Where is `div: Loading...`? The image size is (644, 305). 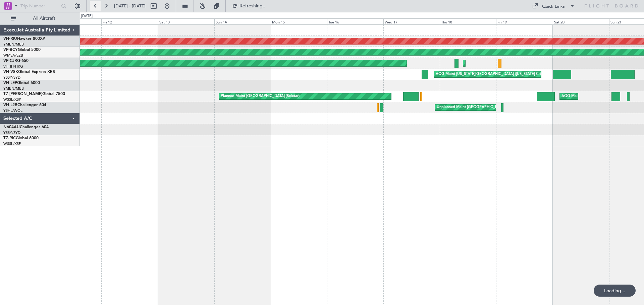
div: Loading... is located at coordinates (614, 291).